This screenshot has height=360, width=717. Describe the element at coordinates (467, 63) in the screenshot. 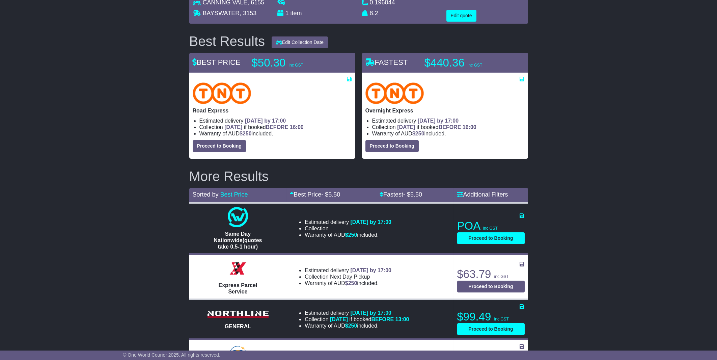

I see `p: $440.36` at that location.